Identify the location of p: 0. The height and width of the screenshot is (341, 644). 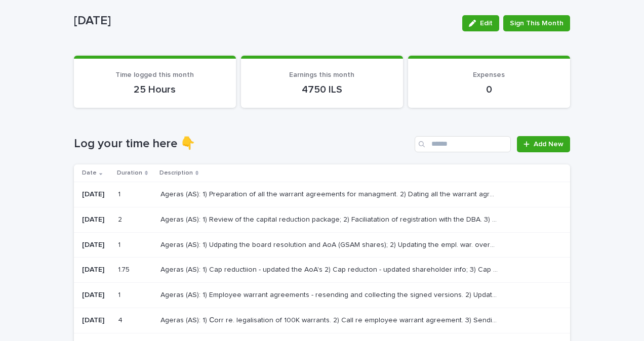
(489, 89).